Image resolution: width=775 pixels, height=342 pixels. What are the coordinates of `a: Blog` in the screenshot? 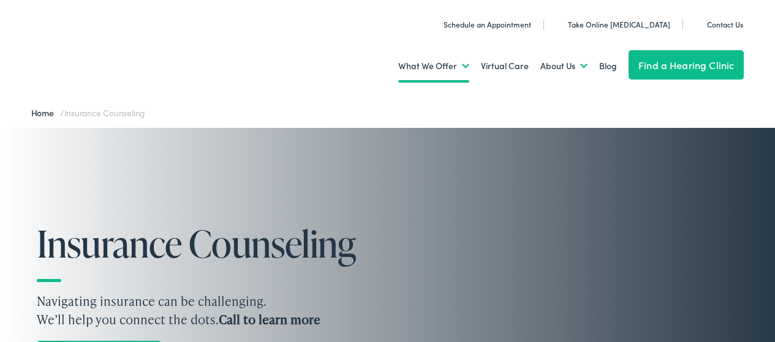 It's located at (607, 66).